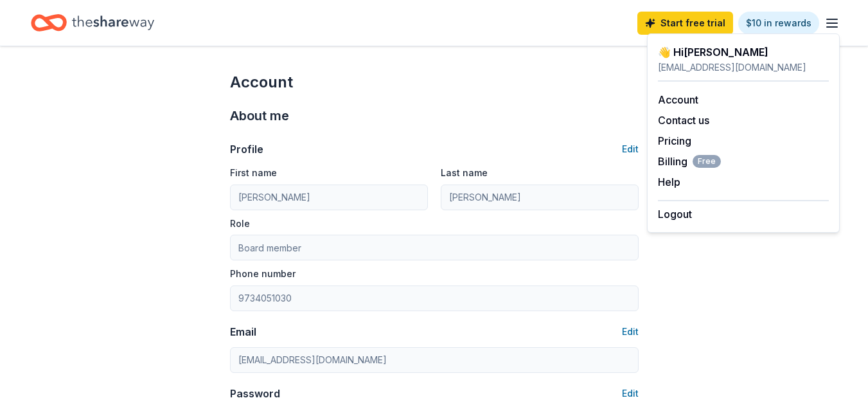 The width and height of the screenshot is (868, 407). What do you see at coordinates (684, 120) in the screenshot?
I see `button: Contact us` at bounding box center [684, 120].